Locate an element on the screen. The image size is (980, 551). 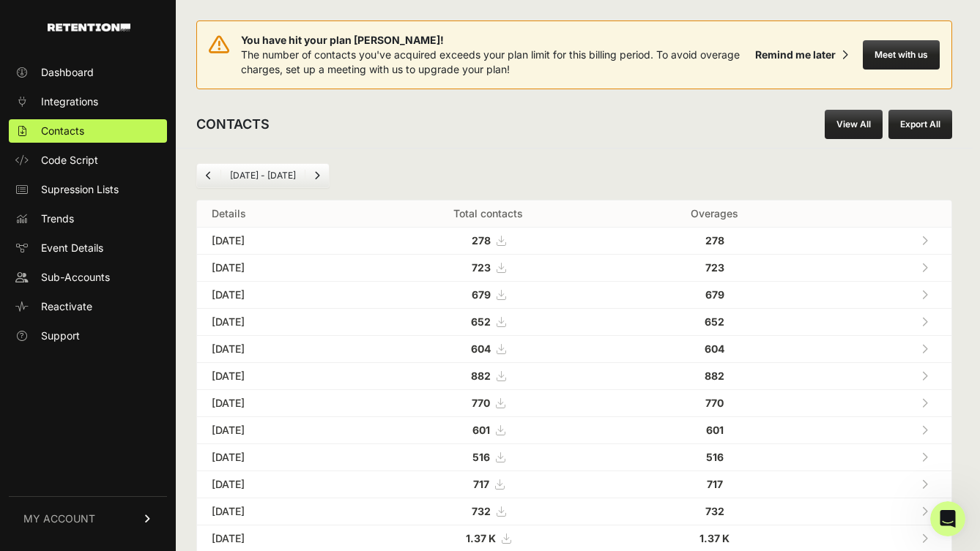
a: Supression Lists is located at coordinates (88, 189).